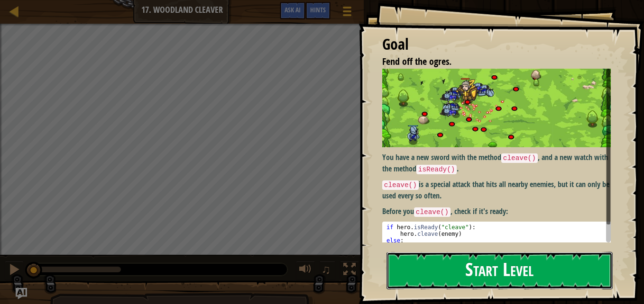  What do you see at coordinates (497, 45) in the screenshot?
I see `div: Goal` at bounding box center [497, 45].